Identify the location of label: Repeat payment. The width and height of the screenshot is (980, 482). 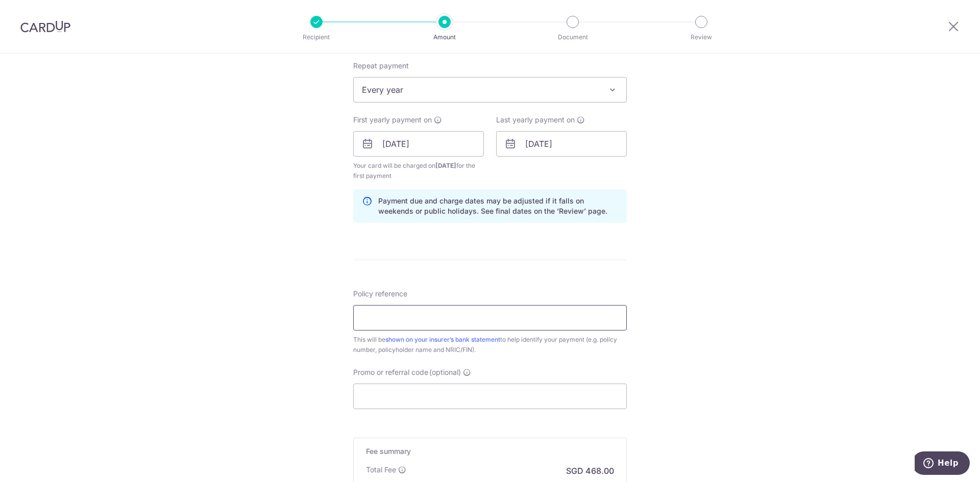
(381, 66).